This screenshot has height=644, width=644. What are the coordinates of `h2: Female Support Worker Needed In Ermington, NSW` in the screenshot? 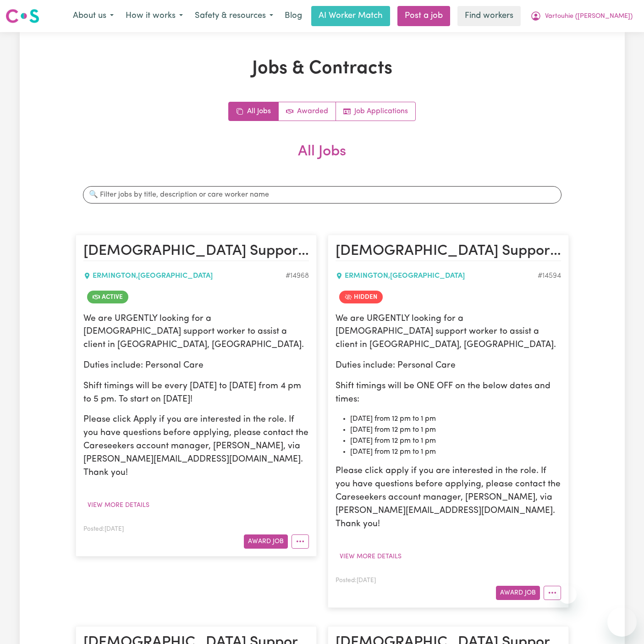 It's located at (196, 252).